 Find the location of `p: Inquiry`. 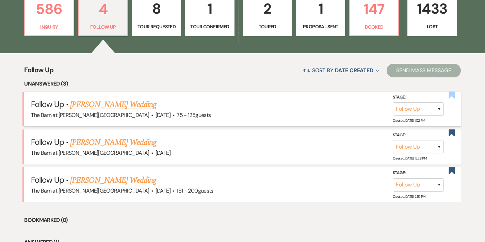

p: Inquiry is located at coordinates (49, 27).